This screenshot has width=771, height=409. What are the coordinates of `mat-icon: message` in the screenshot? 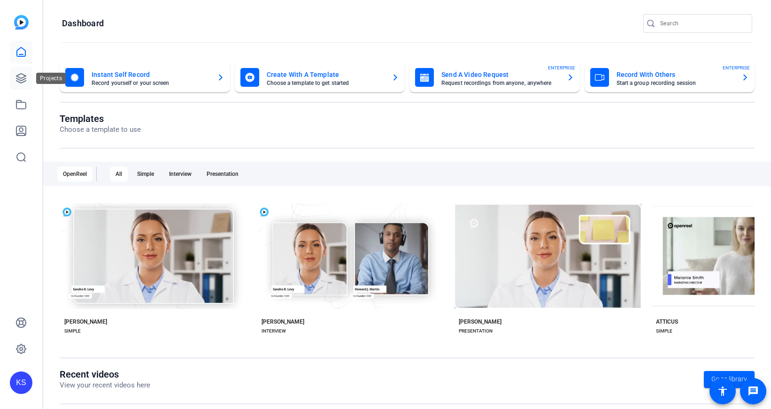 It's located at (753, 391).